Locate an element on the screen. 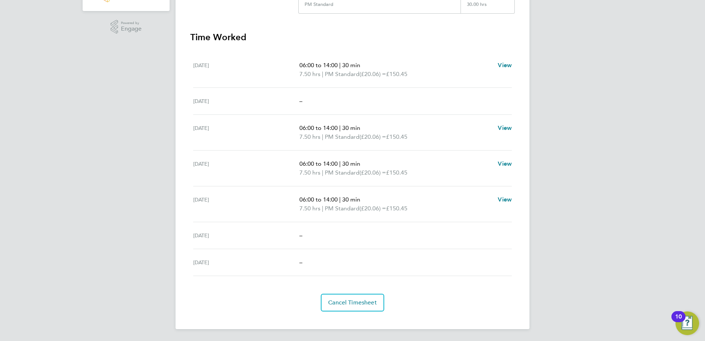 This screenshot has height=341, width=705. div: PM Standard is located at coordinates (319, 4).